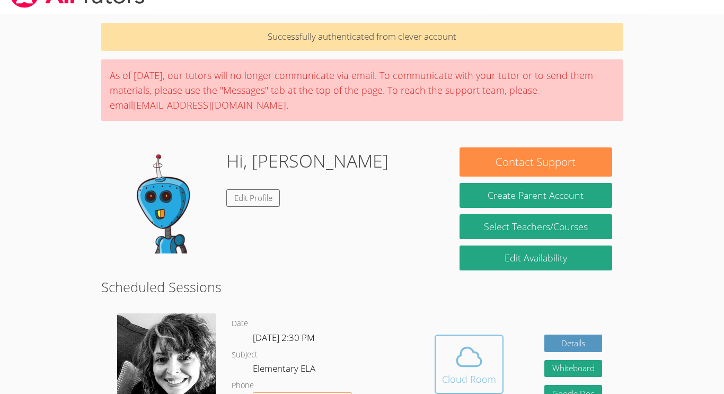 This screenshot has width=724, height=394. What do you see at coordinates (362, 287) in the screenshot?
I see `h2: Scheduled Sessions` at bounding box center [362, 287].